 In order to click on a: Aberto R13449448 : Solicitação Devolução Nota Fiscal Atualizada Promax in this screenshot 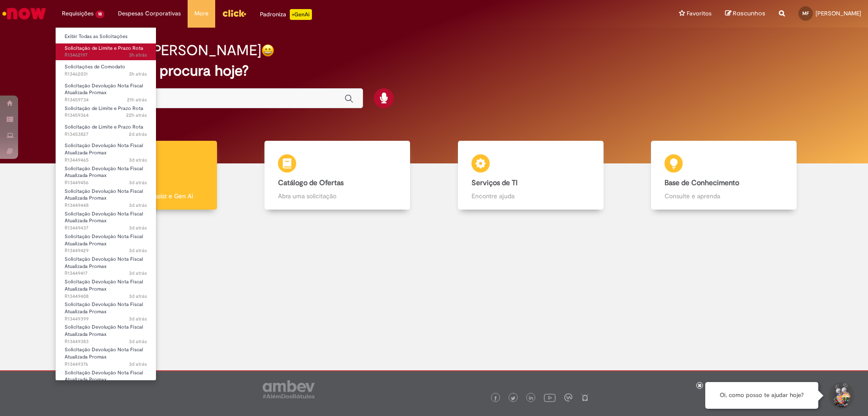, I will do `click(106, 196)`.